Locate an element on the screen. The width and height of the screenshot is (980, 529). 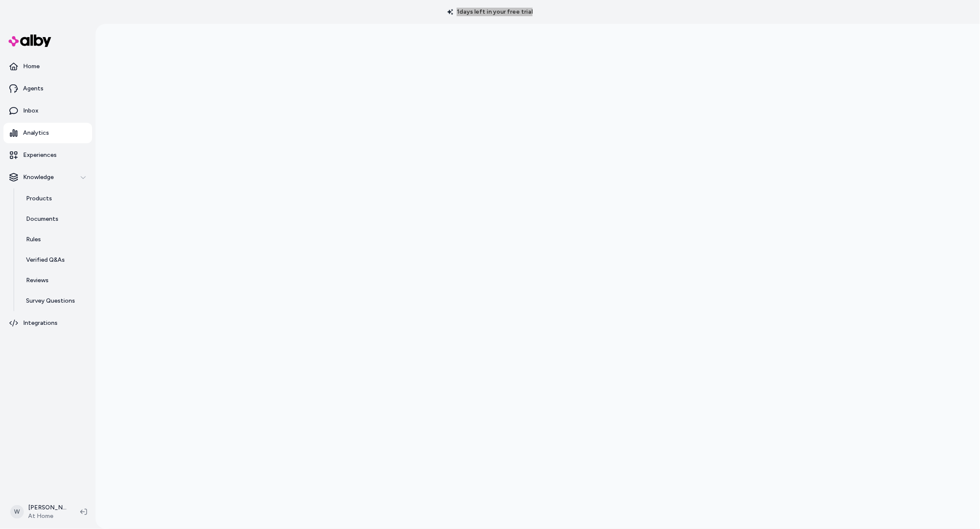
p: Home is located at coordinates (31, 67).